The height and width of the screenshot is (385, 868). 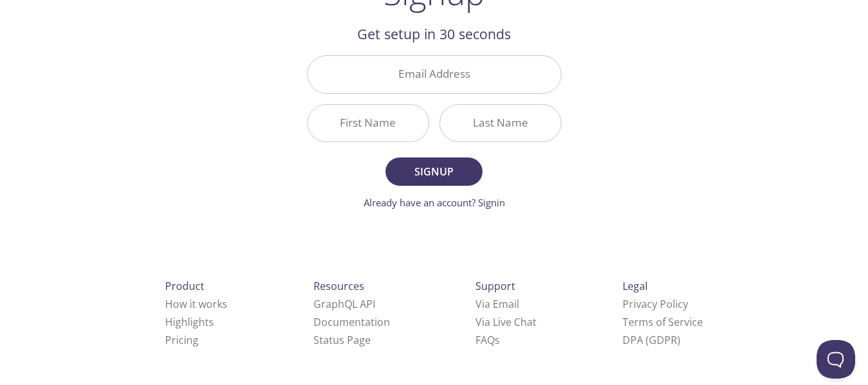 I want to click on h2: Get setup in 30 seconds, so click(x=434, y=34).